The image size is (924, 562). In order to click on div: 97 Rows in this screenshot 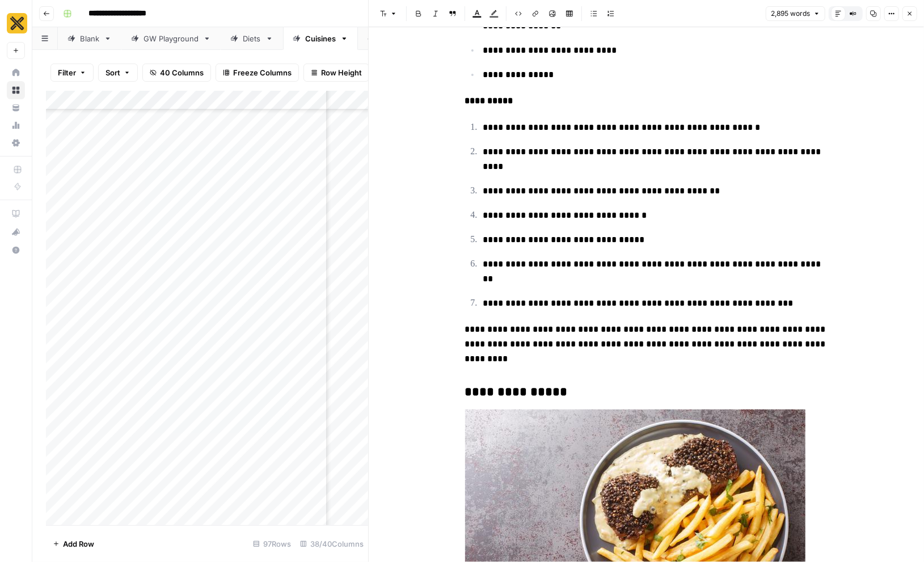, I will do `click(272, 544)`.